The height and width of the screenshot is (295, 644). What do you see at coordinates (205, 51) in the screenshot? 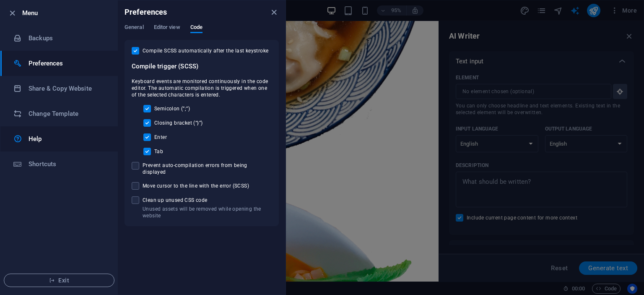
I see `span: Compile SCSS automatically after the last keystroke` at bounding box center [205, 51].